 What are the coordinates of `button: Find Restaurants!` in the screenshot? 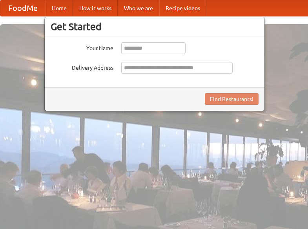 It's located at (231, 99).